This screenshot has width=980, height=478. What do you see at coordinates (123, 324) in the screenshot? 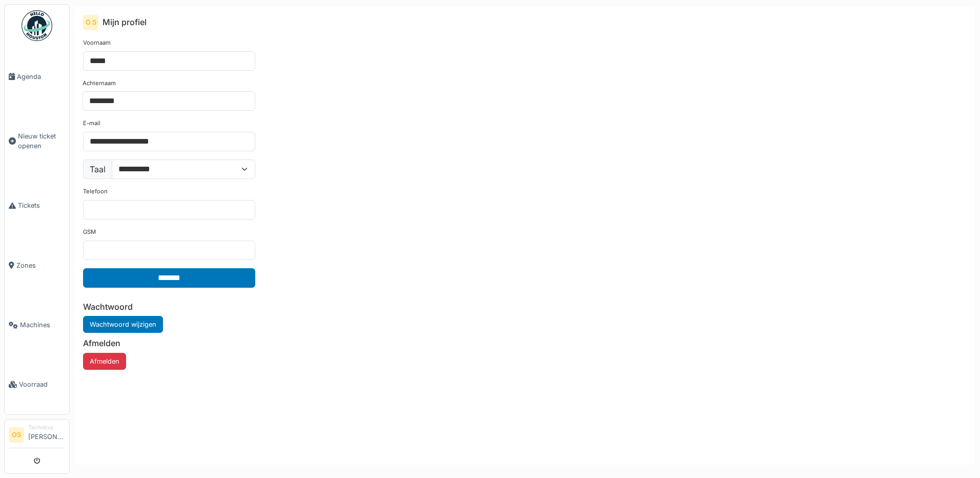
I see `a: Wachtwoord wijzigen` at bounding box center [123, 324].